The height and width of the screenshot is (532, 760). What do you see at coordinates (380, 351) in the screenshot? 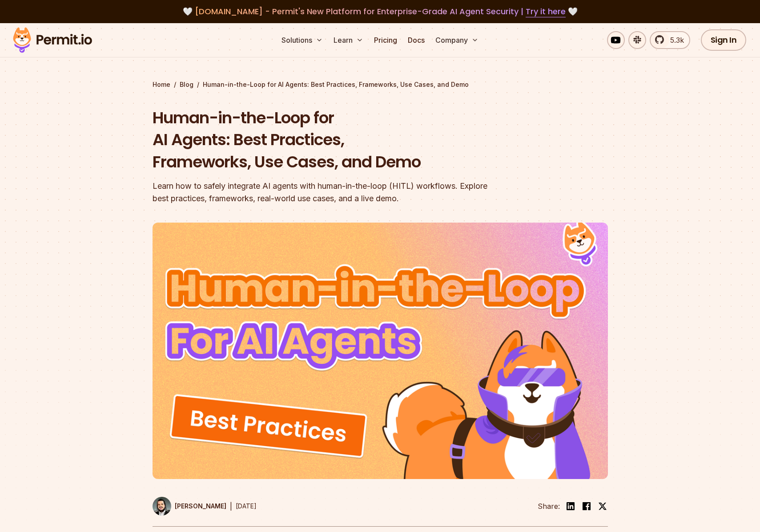
I see `img: Human-in-the-Loop for AI Agents: Best Practices, Frameworks, Use Cases, and Demo` at bounding box center [380, 351].